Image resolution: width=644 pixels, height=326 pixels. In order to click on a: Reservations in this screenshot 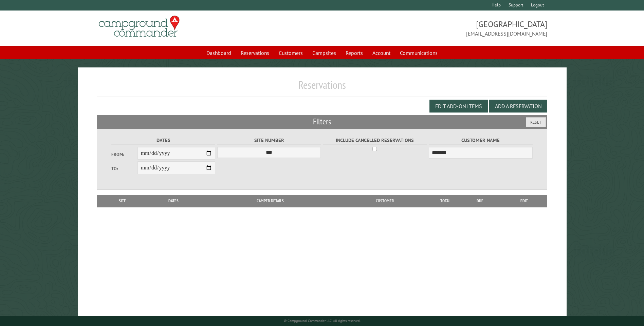, I will do `click(255, 53)`.